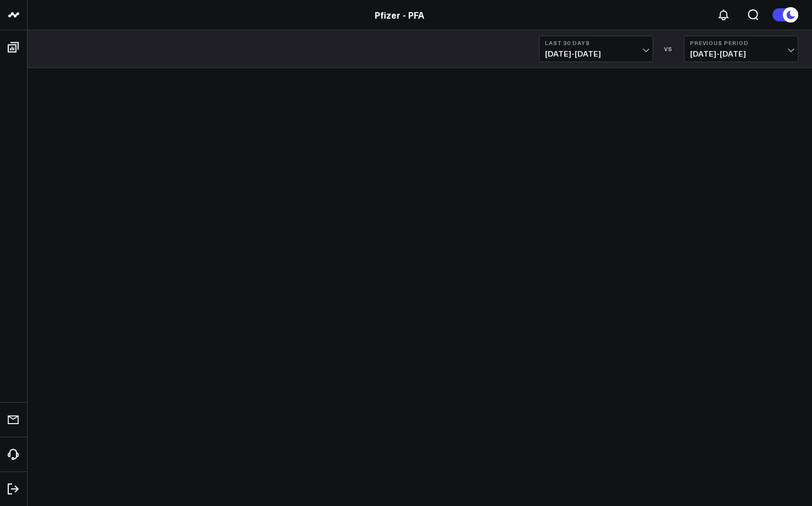 This screenshot has width=812, height=506. I want to click on div: VS, so click(669, 49).